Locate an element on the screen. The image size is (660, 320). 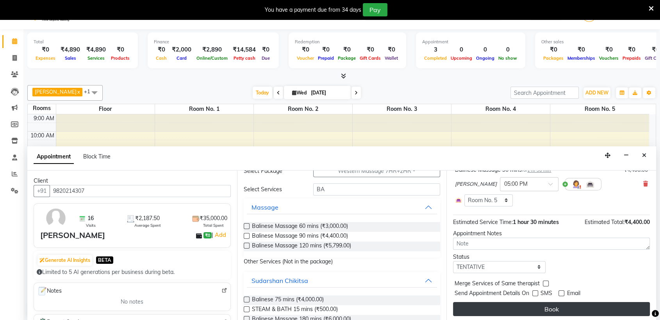
div: Redemption is located at coordinates (347, 42).